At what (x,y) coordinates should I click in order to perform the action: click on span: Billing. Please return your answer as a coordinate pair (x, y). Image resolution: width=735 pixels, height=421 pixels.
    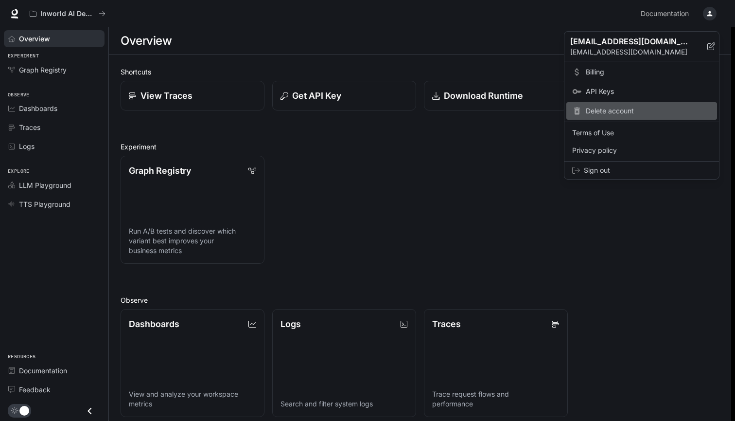
    Looking at the image, I should click on (649, 72).